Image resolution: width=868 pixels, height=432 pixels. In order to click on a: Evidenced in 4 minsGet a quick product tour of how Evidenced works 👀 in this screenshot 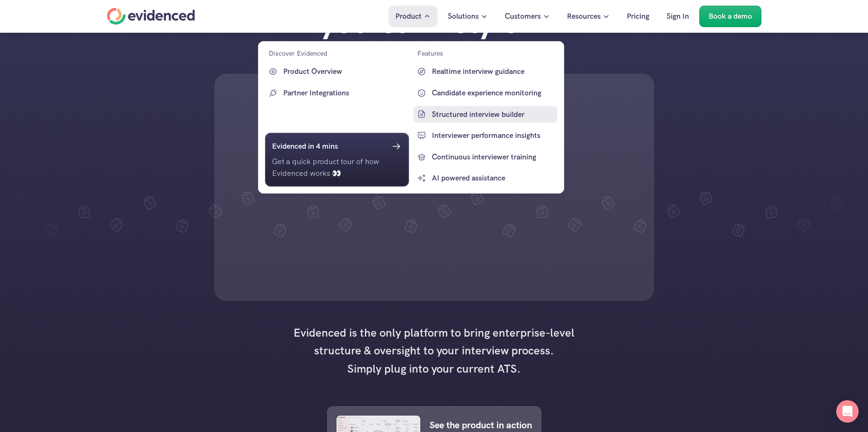, I will do `click(337, 159)`.